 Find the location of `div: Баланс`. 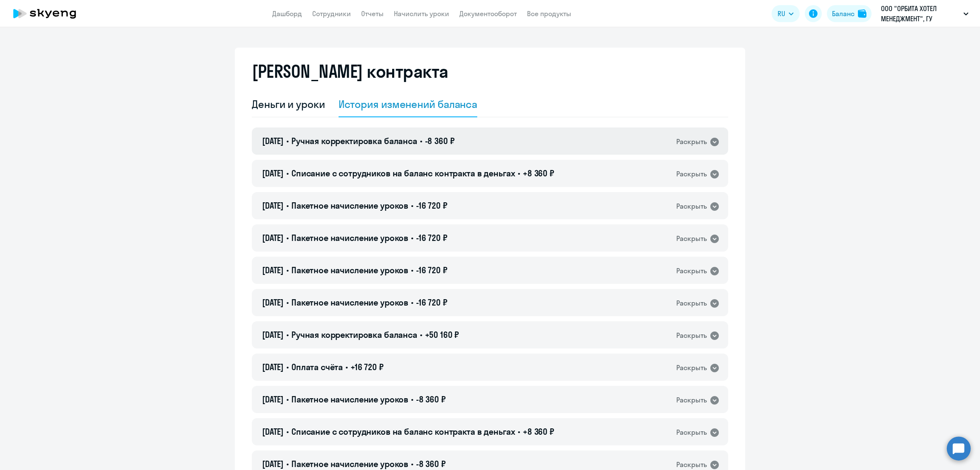

div: Баланс is located at coordinates (843, 13).